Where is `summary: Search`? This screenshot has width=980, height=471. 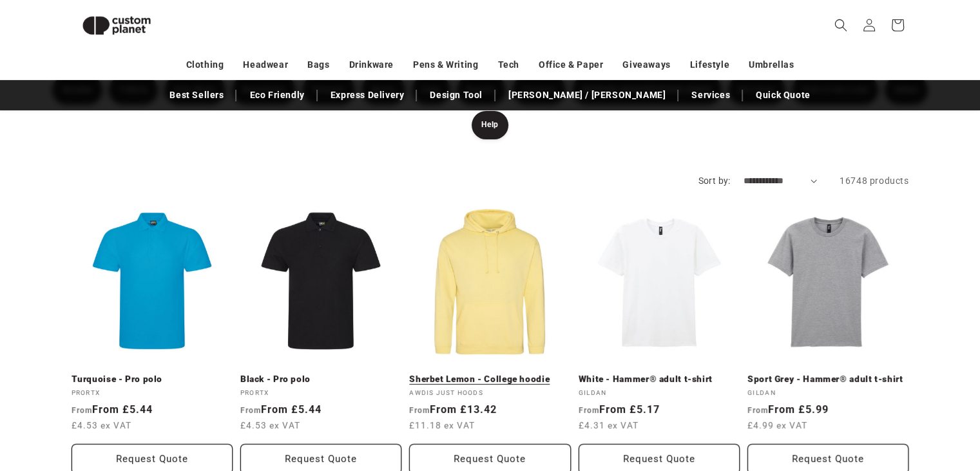
summary: Search is located at coordinates (841, 25).